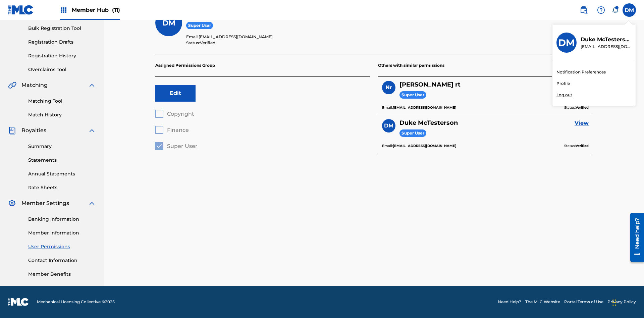 Image resolution: width=644 pixels, height=318 pixels. Describe the element at coordinates (62, 188) in the screenshot. I see `a: Rate Sheets` at that location.